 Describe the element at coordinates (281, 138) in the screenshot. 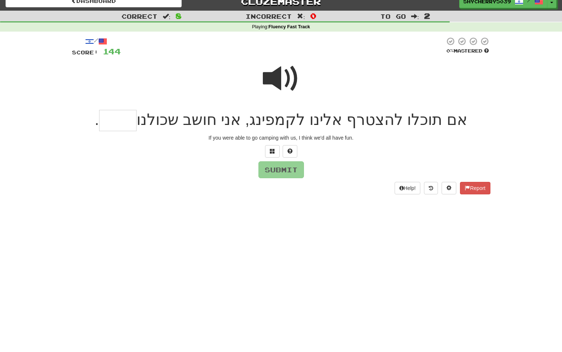

I see `div: If you were able to go camping with us, I think we'd all have fun.` at that location.